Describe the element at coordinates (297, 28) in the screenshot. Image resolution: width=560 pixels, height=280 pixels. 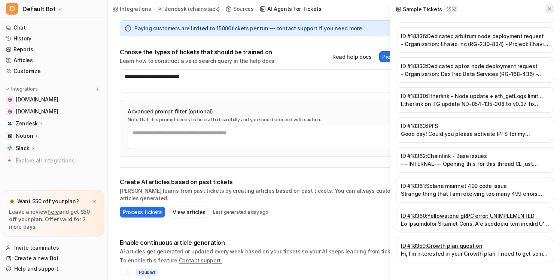
I see `a: contact support` at that location.